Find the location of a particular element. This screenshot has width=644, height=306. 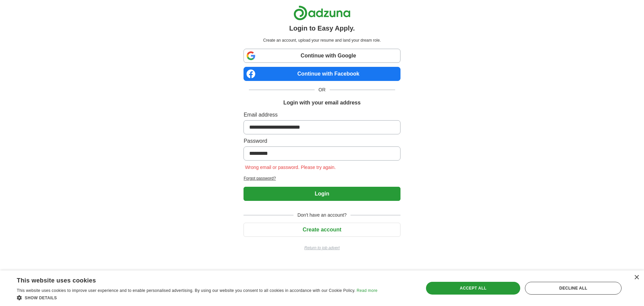

span: OR is located at coordinates (322, 90).